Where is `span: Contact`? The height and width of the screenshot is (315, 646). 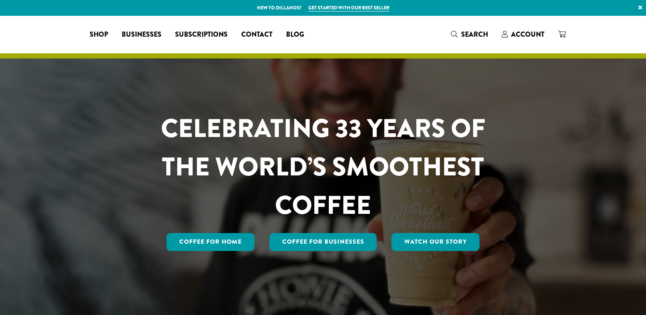 span: Contact is located at coordinates (257, 35).